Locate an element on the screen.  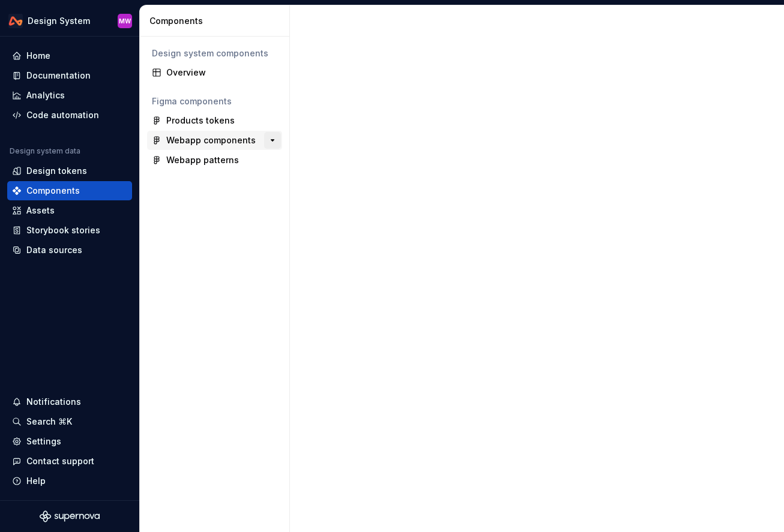
div: Assets is located at coordinates (40, 210).